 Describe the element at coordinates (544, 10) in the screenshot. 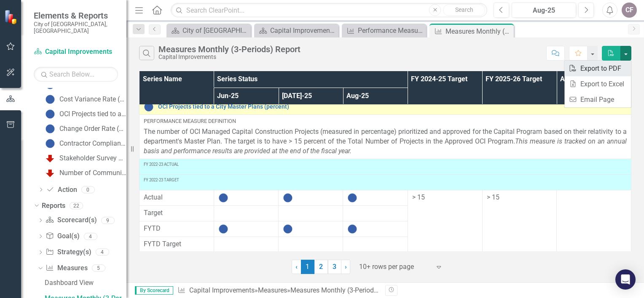

I see `button: Aug-25` at that location.